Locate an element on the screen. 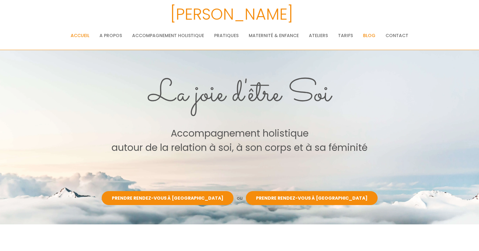 The width and height of the screenshot is (479, 251). a: A propos is located at coordinates (111, 36).